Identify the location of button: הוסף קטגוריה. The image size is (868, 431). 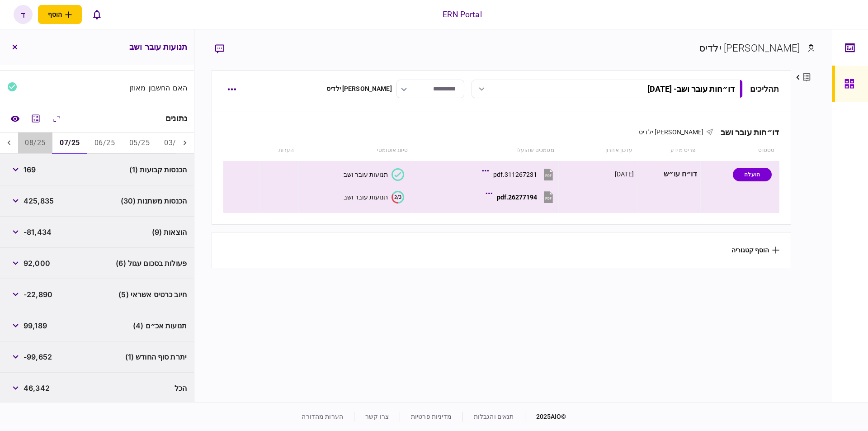
(755, 250).